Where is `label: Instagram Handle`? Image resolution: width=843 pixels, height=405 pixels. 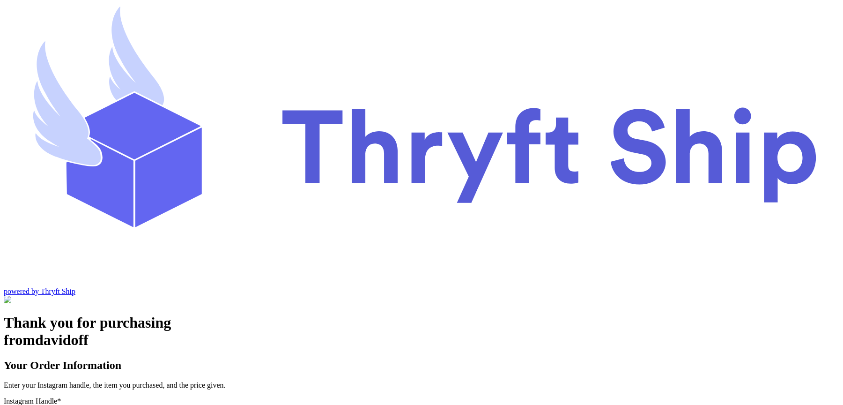 label: Instagram Handle is located at coordinates (32, 401).